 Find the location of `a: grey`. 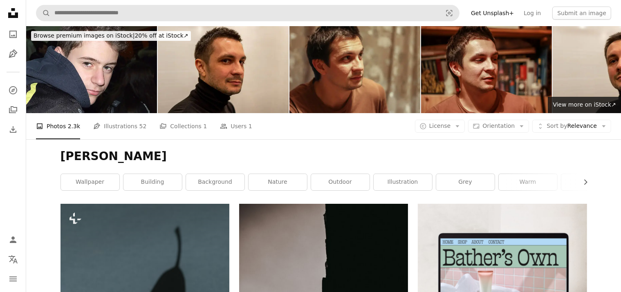

a: grey is located at coordinates (465, 182).